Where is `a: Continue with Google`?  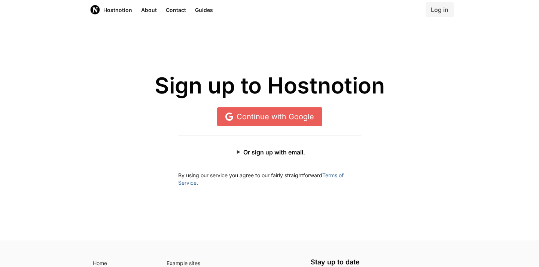
a: Continue with Google is located at coordinates (269, 117).